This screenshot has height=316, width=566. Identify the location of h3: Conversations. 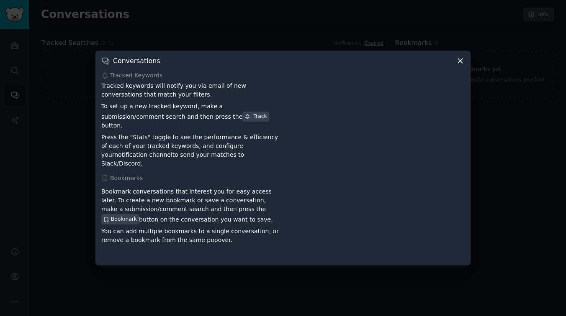
(136, 61).